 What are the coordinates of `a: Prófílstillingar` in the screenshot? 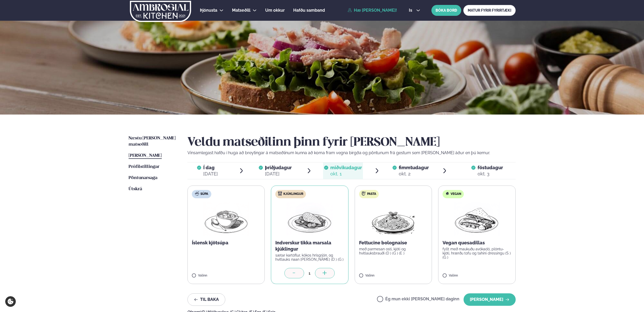 It's located at (144, 167).